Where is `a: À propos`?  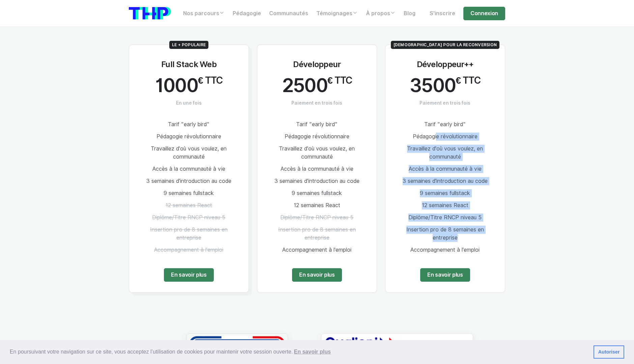 a: À propos is located at coordinates (381, 14).